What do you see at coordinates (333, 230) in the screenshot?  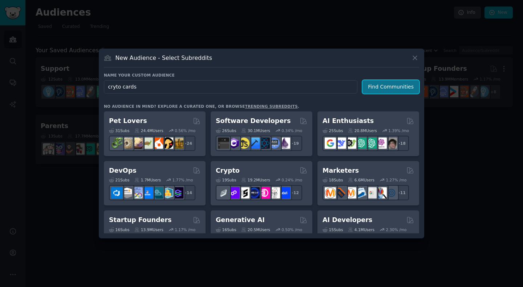 I see `div: 15 Sub s` at bounding box center [333, 230].